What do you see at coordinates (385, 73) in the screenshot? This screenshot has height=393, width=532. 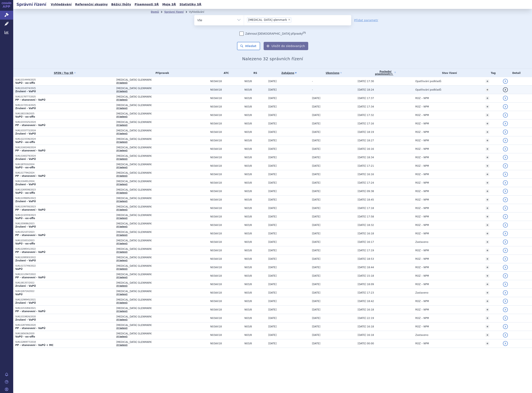 I see `a: Poslednípísemnost(?)` at bounding box center [385, 73].